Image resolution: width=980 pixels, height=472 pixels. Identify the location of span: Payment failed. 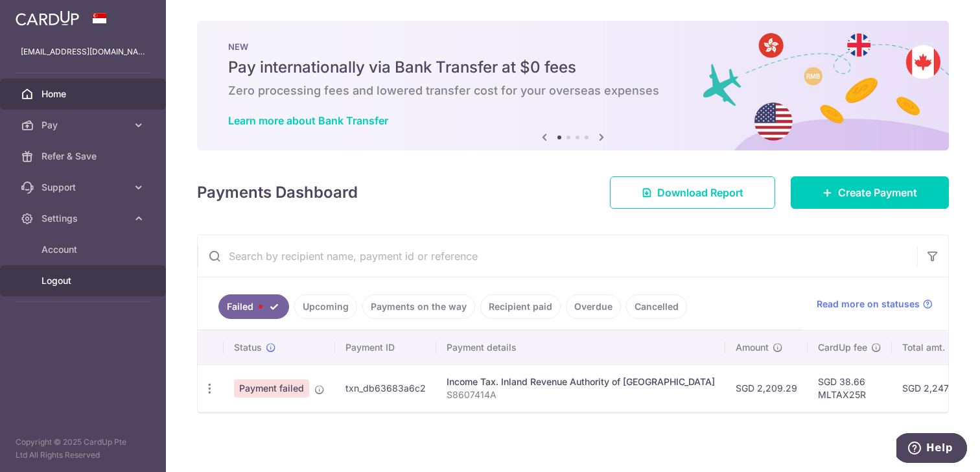
(272, 388).